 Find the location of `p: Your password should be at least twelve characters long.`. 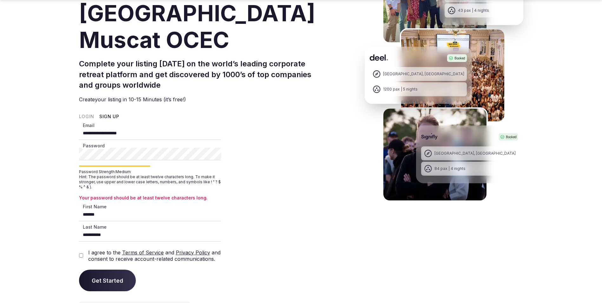

p: Your password should be at least twelve characters long. is located at coordinates (150, 198).